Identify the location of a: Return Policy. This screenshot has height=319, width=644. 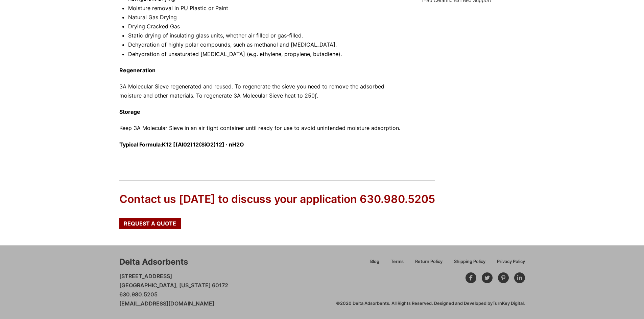
(429, 263).